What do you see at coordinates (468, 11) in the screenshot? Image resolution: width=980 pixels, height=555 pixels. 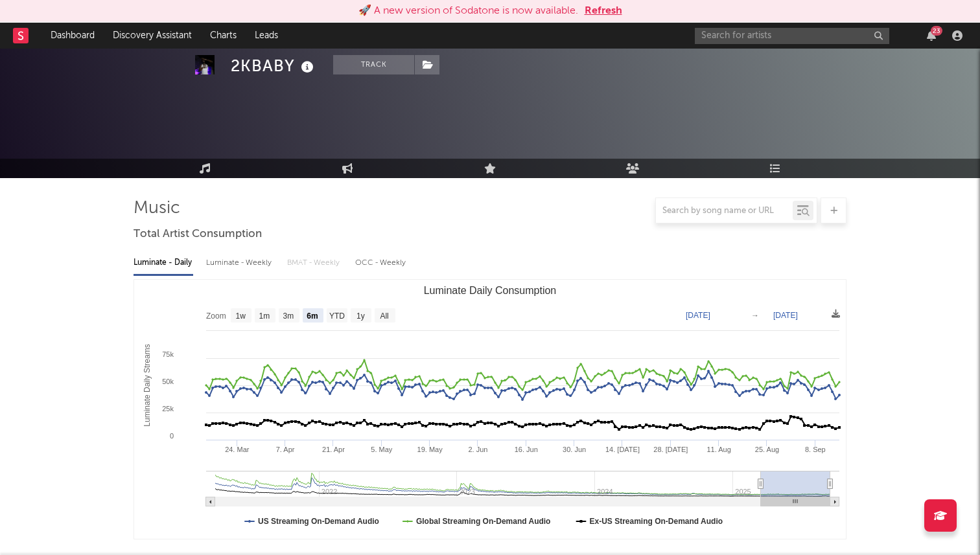 I see `div: 🚀 A new version of Sodatone is now available.` at bounding box center [468, 11].